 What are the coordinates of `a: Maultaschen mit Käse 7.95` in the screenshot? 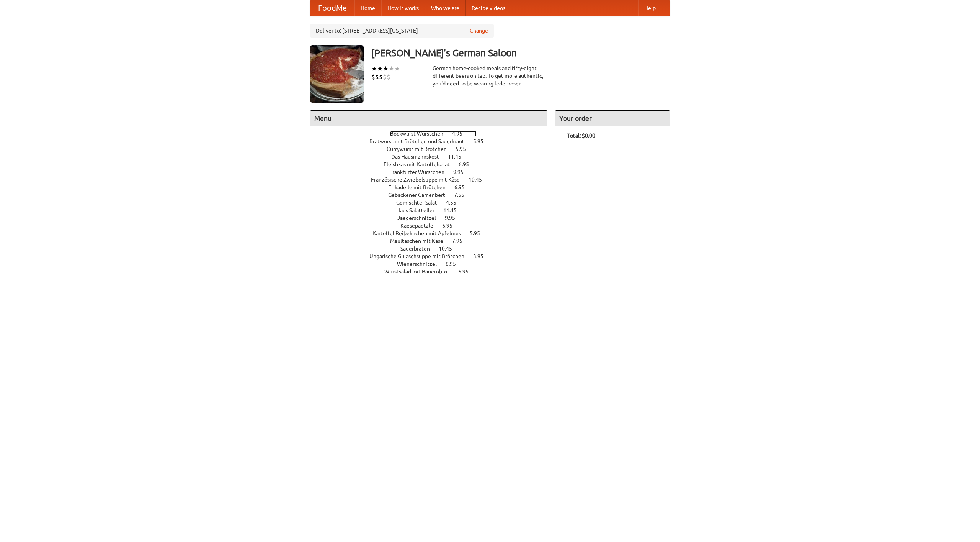 It's located at (433, 241).